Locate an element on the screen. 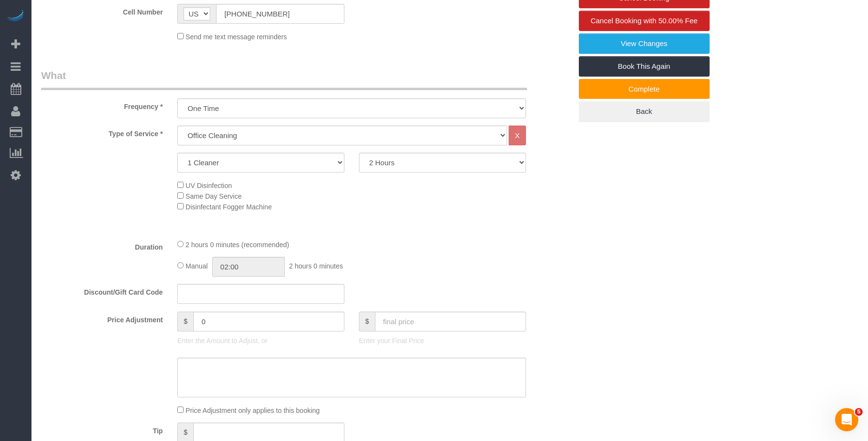 The width and height of the screenshot is (868, 441). label: Frequency * is located at coordinates (102, 104).